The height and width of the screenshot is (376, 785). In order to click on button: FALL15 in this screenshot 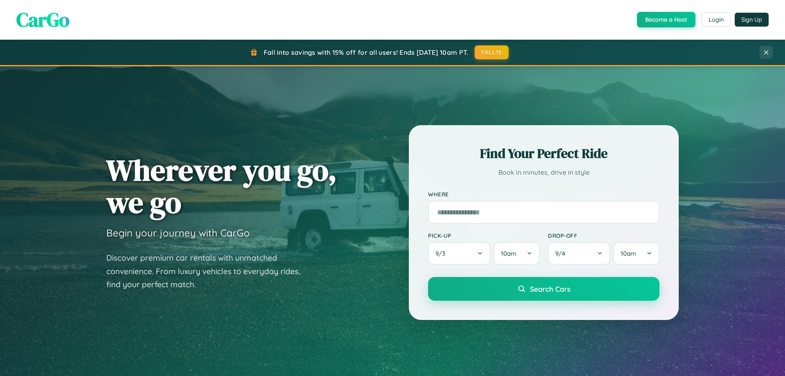, I will do `click(492, 52)`.